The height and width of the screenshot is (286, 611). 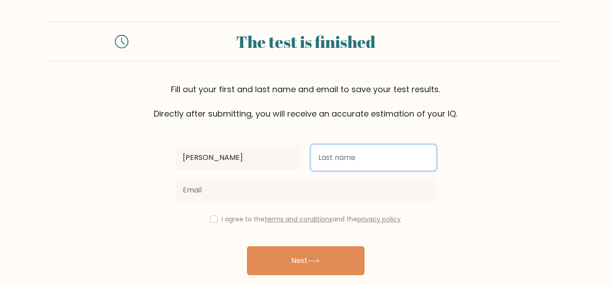 I want to click on div: The test is finished, so click(x=306, y=42).